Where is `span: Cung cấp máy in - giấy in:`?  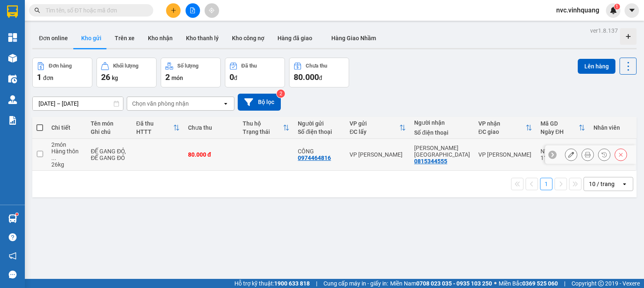 span: Cung cấp máy in - giấy in: is located at coordinates (356, 284).